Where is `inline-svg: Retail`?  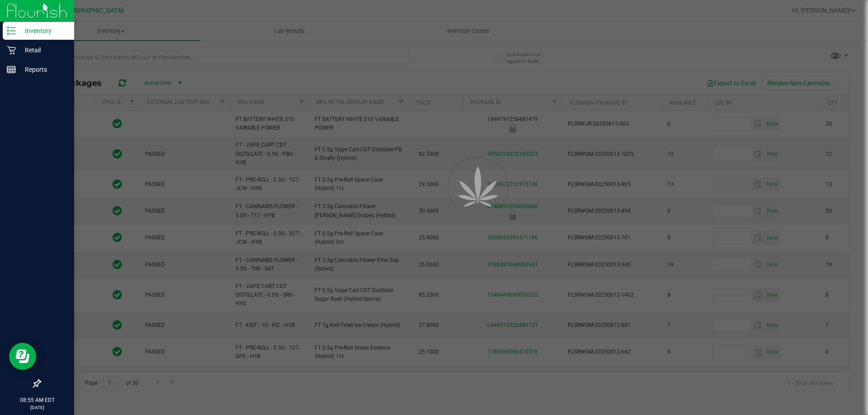 inline-svg: Retail is located at coordinates (11, 50).